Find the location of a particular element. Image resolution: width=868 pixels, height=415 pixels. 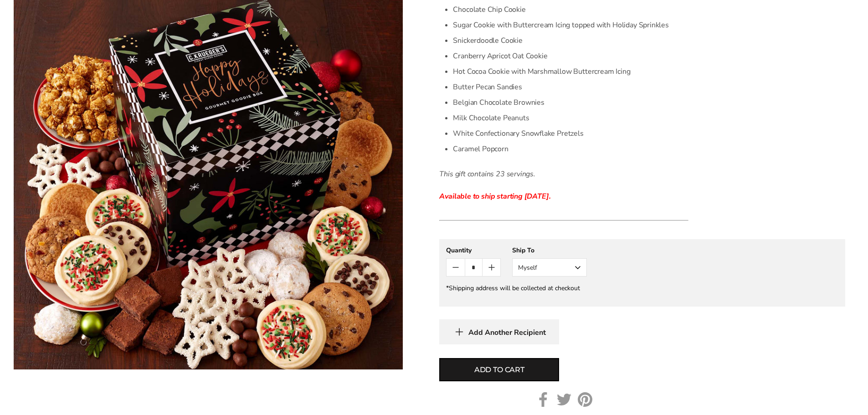

gfm-form: New recipient is located at coordinates (642, 273).